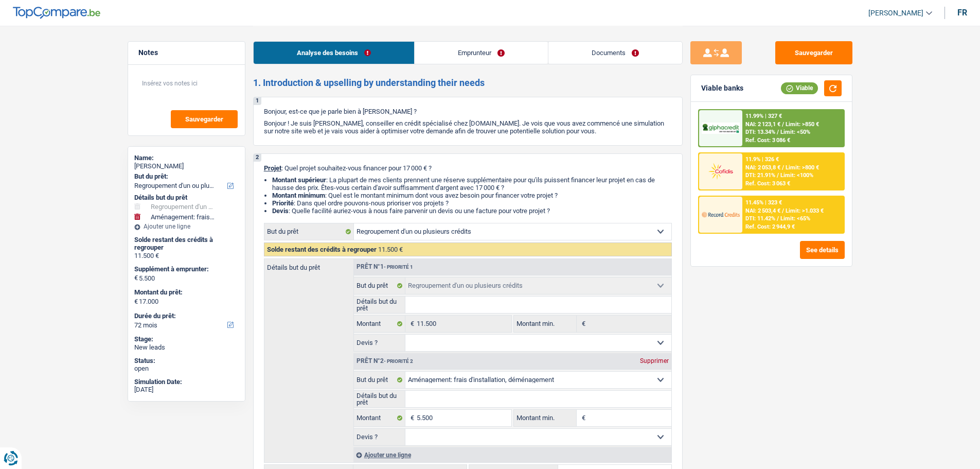 The height and width of the screenshot is (469, 980). What do you see at coordinates (763, 124) in the screenshot?
I see `span: NAI: 2 123,1 €` at bounding box center [763, 124].